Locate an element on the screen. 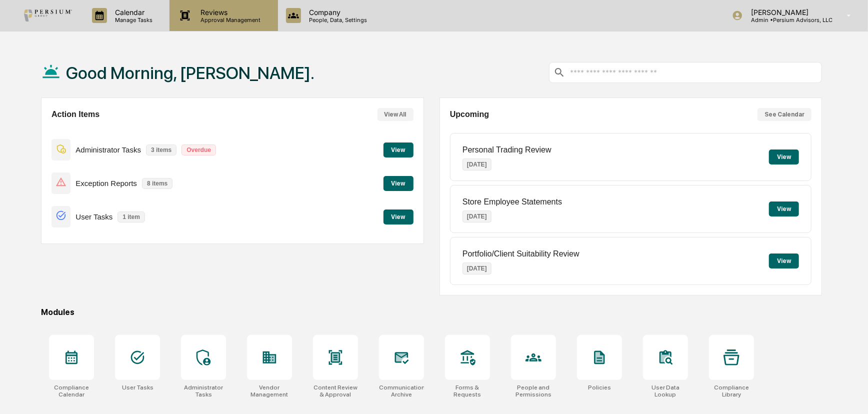 The width and height of the screenshot is (868, 414). button: See Calendar is located at coordinates (784, 115).